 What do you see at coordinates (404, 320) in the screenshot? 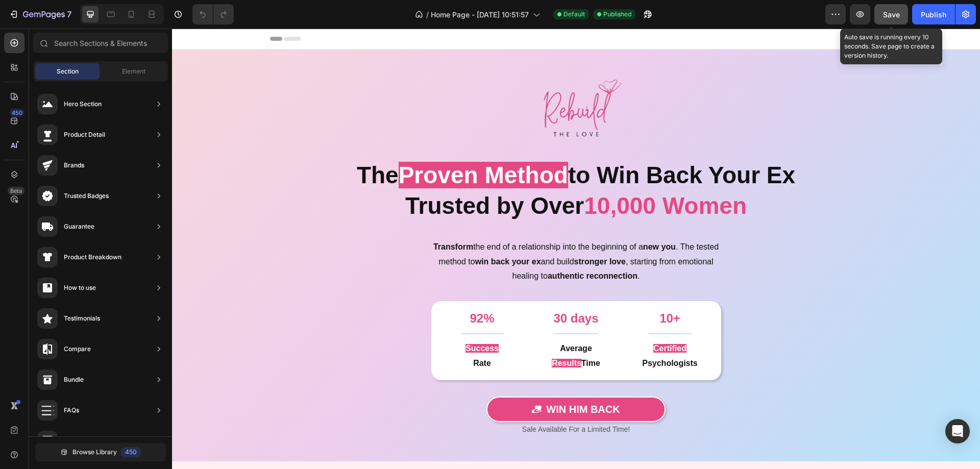
I see `p: Average` at bounding box center [404, 320].